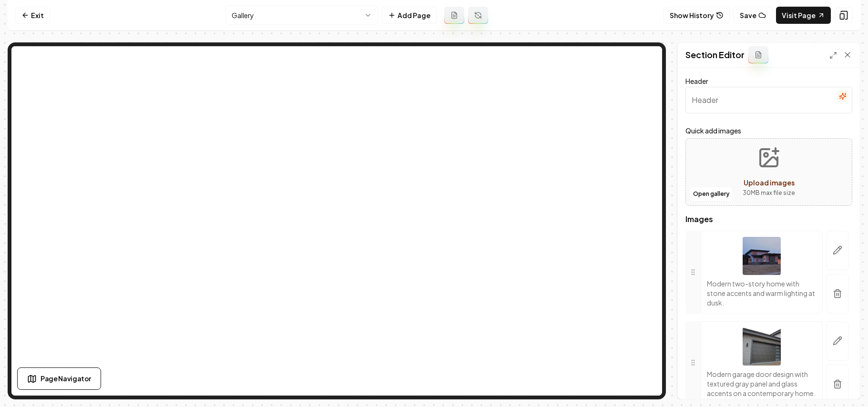 This screenshot has height=407, width=868. What do you see at coordinates (768, 101) in the screenshot?
I see `input: Header` at bounding box center [768, 101].